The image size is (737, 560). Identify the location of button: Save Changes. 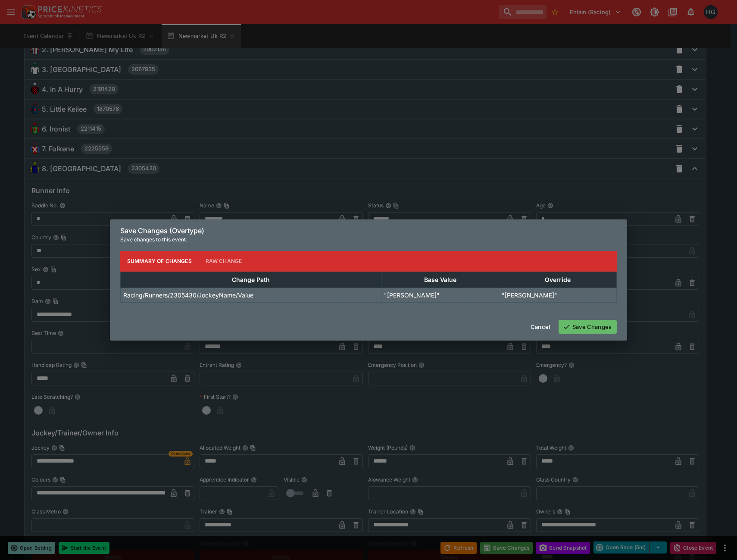
(588, 327).